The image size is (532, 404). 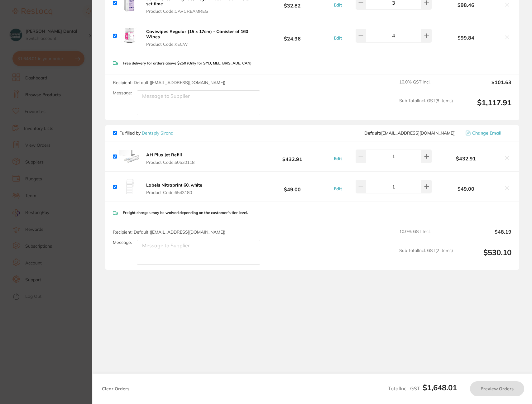 What do you see at coordinates (485, 236) in the screenshot?
I see `output: $48.19` at bounding box center [485, 236].